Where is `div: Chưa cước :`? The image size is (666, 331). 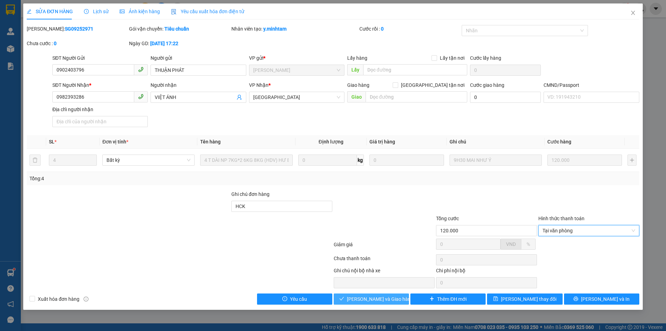 div: Chưa cước : is located at coordinates (77, 43).